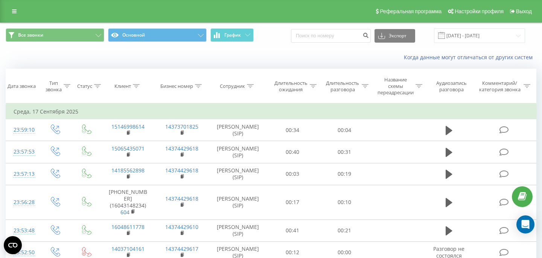 This screenshot has height=258, width=542. I want to click on a: 15146998614, so click(128, 126).